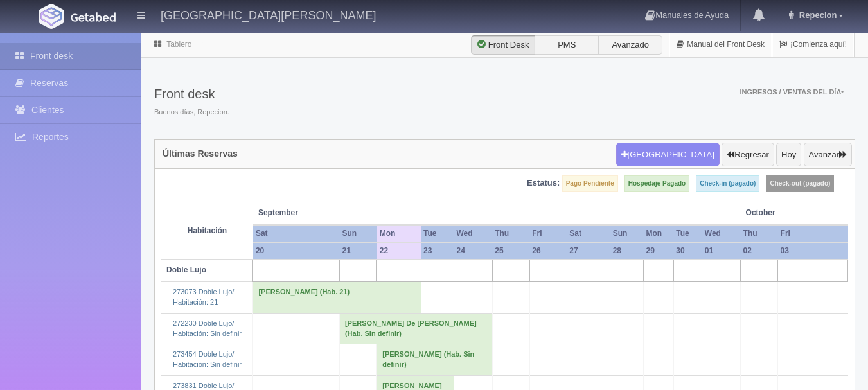  What do you see at coordinates (206, 231) in the screenshot?
I see `strong: Habitación` at bounding box center [206, 231].